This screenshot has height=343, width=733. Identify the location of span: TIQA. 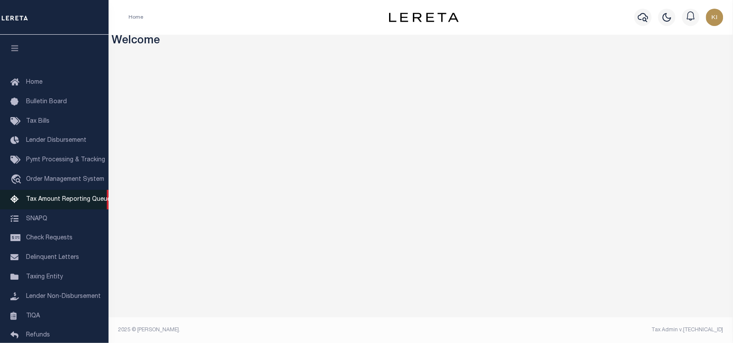
(33, 316).